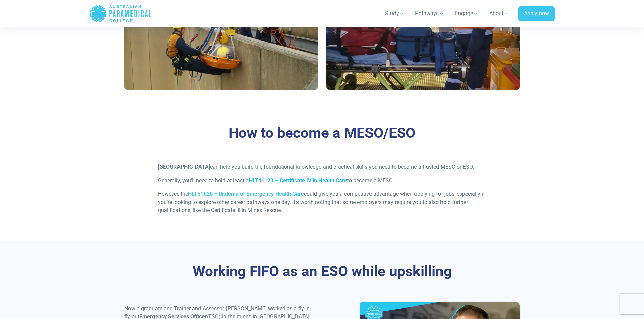 The height and width of the screenshot is (319, 644). What do you see at coordinates (121, 14) in the screenshot?
I see `a: Australian Paramedical College` at bounding box center [121, 14].